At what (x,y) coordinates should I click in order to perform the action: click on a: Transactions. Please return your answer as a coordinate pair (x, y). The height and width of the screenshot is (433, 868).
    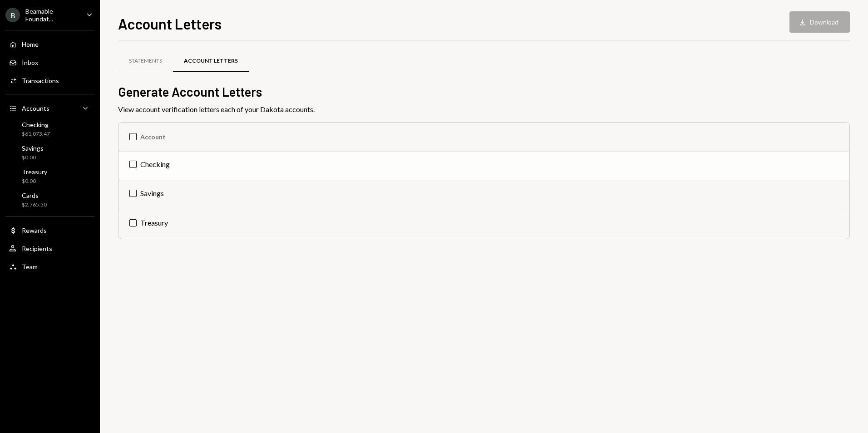
    Looking at the image, I should click on (50, 80).